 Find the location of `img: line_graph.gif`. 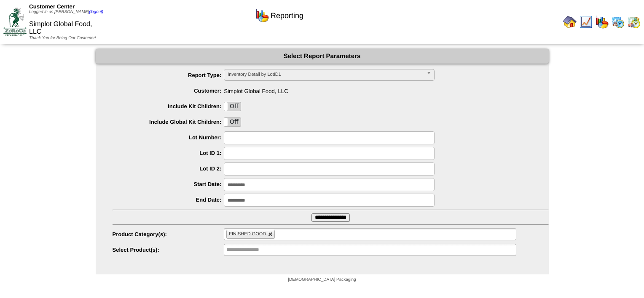

img: line_graph.gif is located at coordinates (586, 22).